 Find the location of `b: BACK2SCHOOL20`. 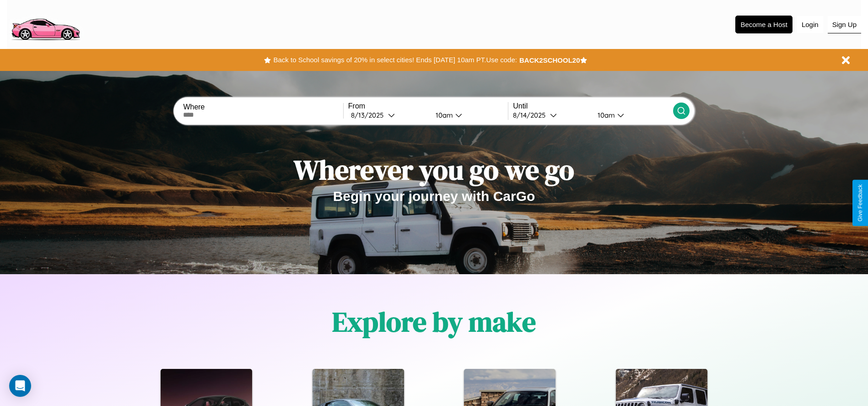

b: BACK2SCHOOL20 is located at coordinates (549, 60).